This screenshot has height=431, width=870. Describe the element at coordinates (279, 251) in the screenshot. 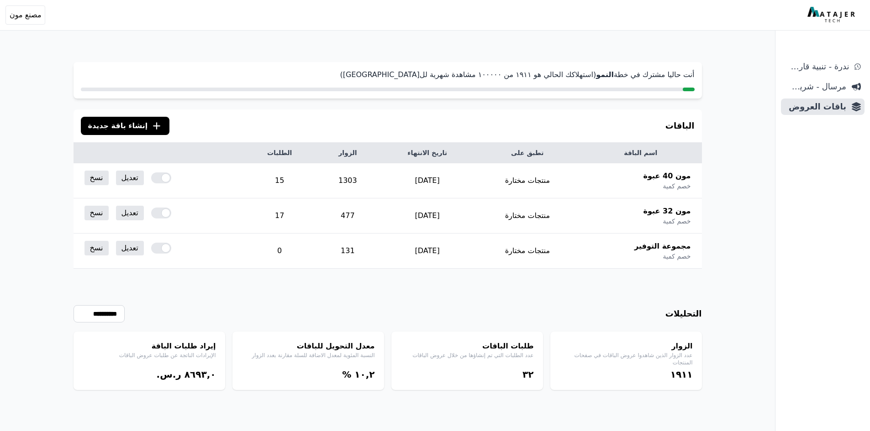

I see `td: 0` at that location.